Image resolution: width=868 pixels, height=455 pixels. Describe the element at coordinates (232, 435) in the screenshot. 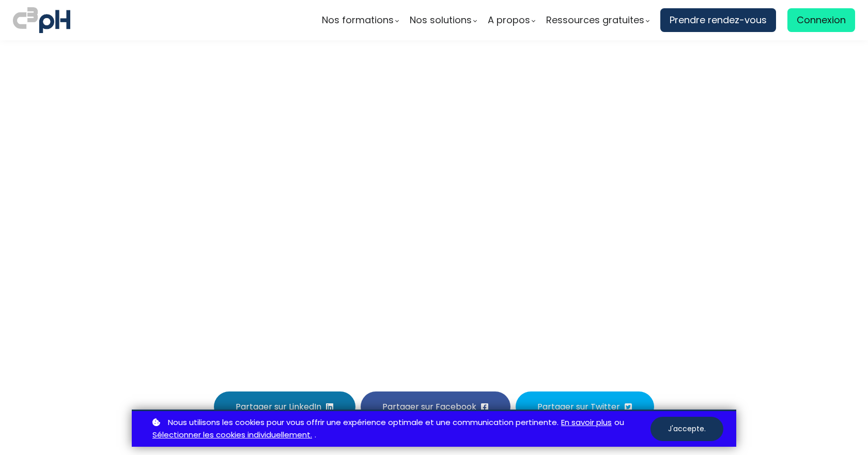

I see `a: Sélectionner les cookies individuellement.` at that location.